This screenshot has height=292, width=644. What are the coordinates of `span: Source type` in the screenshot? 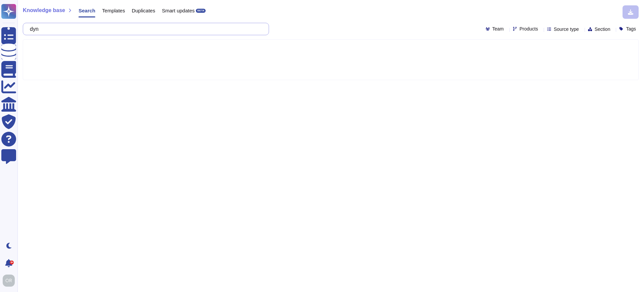 It's located at (566, 29).